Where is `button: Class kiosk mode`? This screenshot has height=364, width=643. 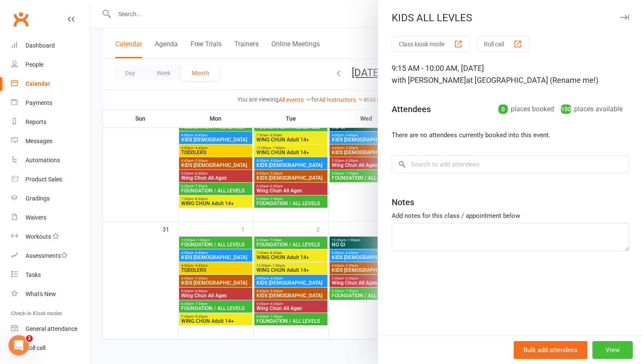
button: Class kiosk mode is located at coordinates (431, 44).